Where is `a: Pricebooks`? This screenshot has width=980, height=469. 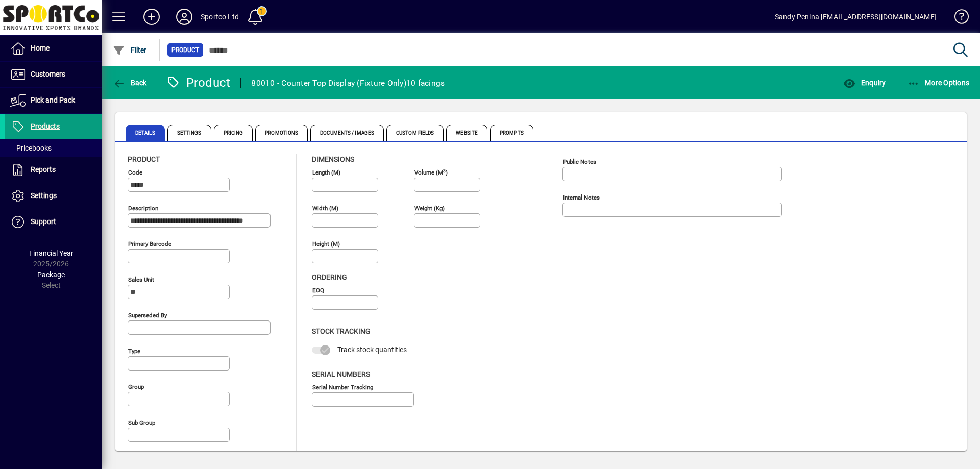 a: Pricebooks is located at coordinates (54, 148).